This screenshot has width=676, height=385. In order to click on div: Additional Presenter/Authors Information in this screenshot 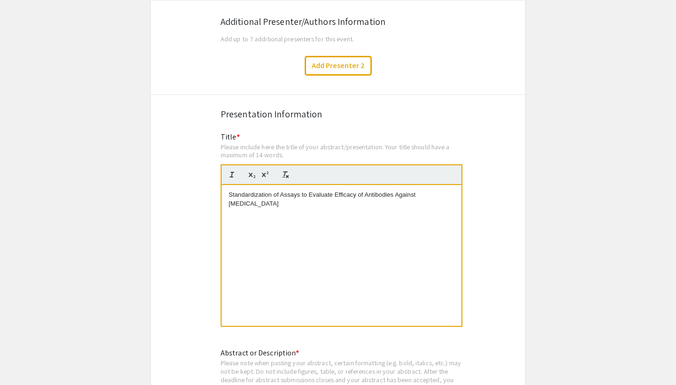, I will do `click(338, 22)`.